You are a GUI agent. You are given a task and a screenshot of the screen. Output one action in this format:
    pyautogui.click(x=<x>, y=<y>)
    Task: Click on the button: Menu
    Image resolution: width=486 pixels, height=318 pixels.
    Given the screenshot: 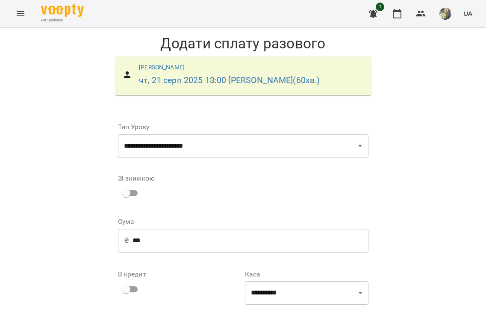 What is the action you would take?
    pyautogui.click(x=21, y=14)
    